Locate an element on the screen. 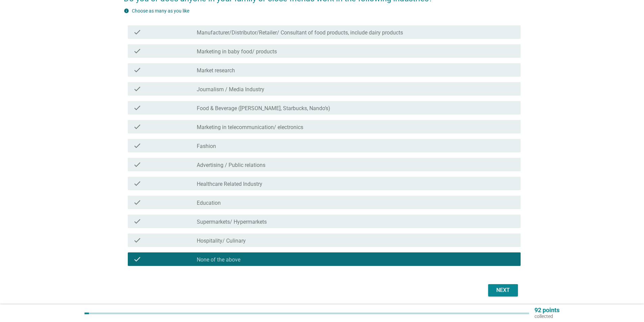 Image resolution: width=644 pixels, height=322 pixels. label: Choose as many as you like is located at coordinates (161, 11).